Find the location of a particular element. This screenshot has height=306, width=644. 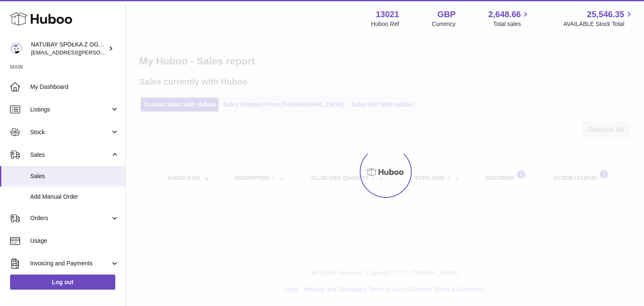

span: AVAILABLE Stock Total is located at coordinates (598, 24).